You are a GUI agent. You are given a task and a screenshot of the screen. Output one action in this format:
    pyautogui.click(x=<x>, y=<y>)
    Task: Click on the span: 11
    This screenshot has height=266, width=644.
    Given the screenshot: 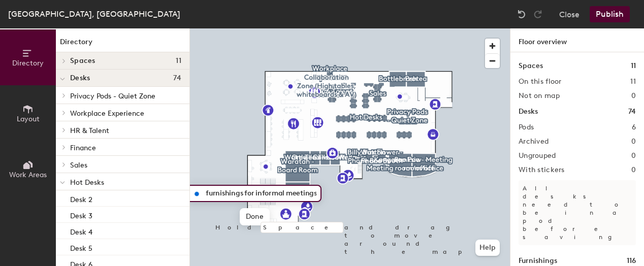 What is the action you would take?
    pyautogui.click(x=178, y=61)
    